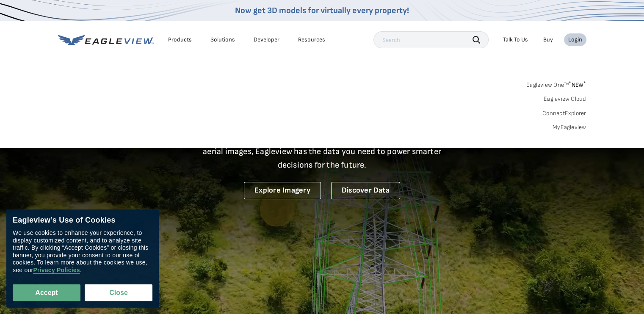  What do you see at coordinates (282, 190) in the screenshot?
I see `a: Explore Imagery` at bounding box center [282, 190].